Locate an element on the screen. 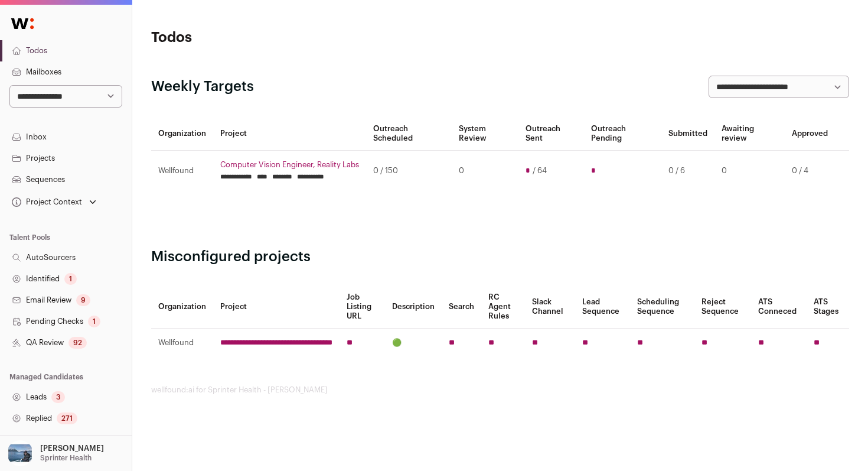 The width and height of the screenshot is (868, 471). th: Outreach Pending is located at coordinates (622, 134).